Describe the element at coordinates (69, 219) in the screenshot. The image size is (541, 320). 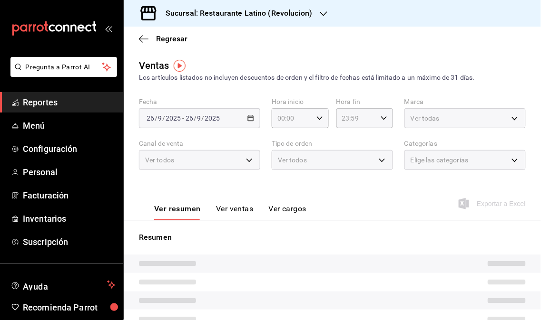
I see `span: Inventarios` at that location.